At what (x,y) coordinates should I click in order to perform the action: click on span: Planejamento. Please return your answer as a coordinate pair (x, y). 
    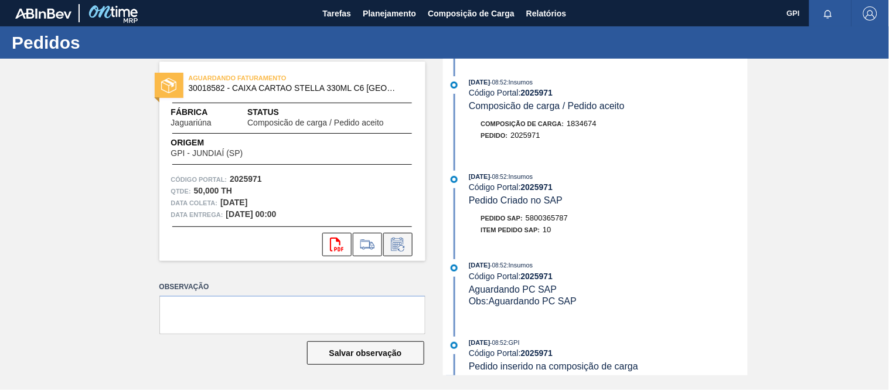
    Looking at the image, I should click on (389, 13).